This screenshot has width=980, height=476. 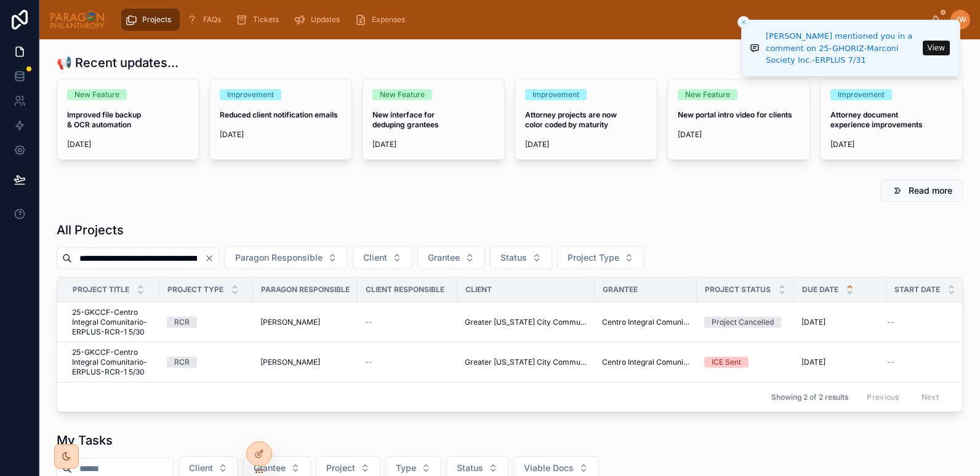 What do you see at coordinates (735, 115) in the screenshot?
I see `strong: New portal intro video for clients` at bounding box center [735, 115].